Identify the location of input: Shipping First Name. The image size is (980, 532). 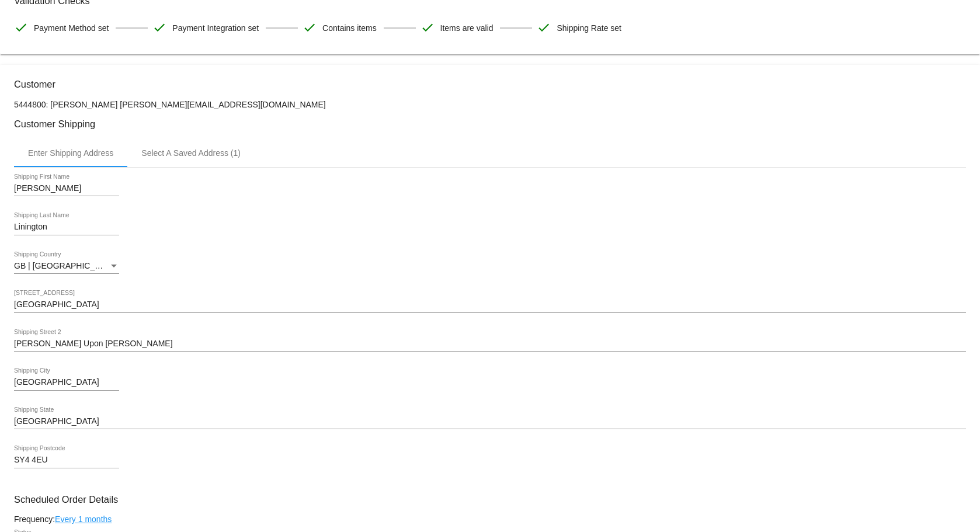
(67, 189).